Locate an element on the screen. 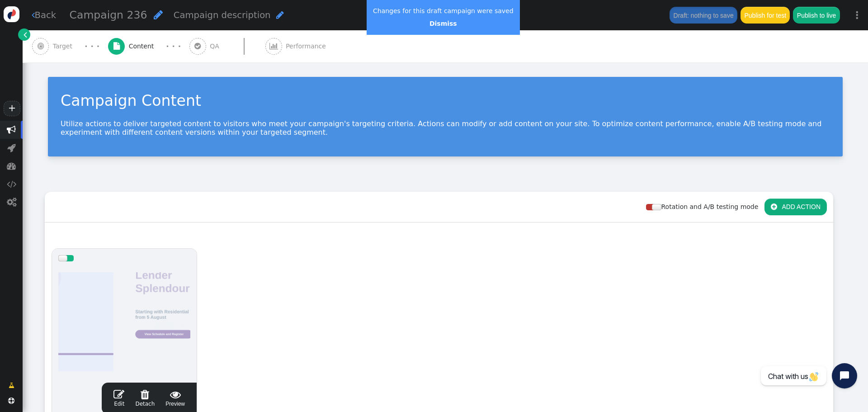  a: Dismiss is located at coordinates (443, 24).